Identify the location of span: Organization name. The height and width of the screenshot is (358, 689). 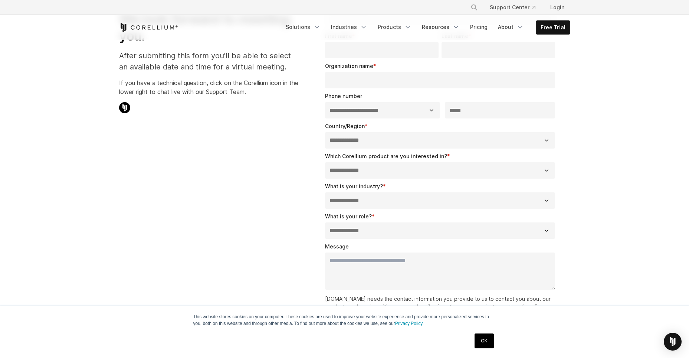
(349, 66).